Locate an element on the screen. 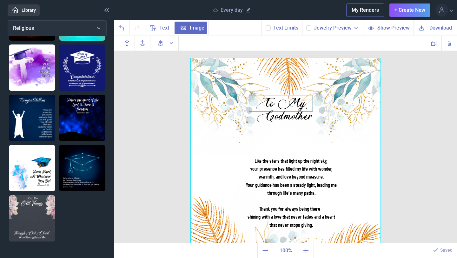 This screenshot has height=258, width=457. button: Copy is located at coordinates (434, 43).